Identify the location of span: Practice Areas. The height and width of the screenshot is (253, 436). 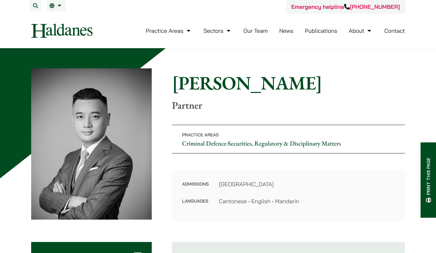
(200, 135).